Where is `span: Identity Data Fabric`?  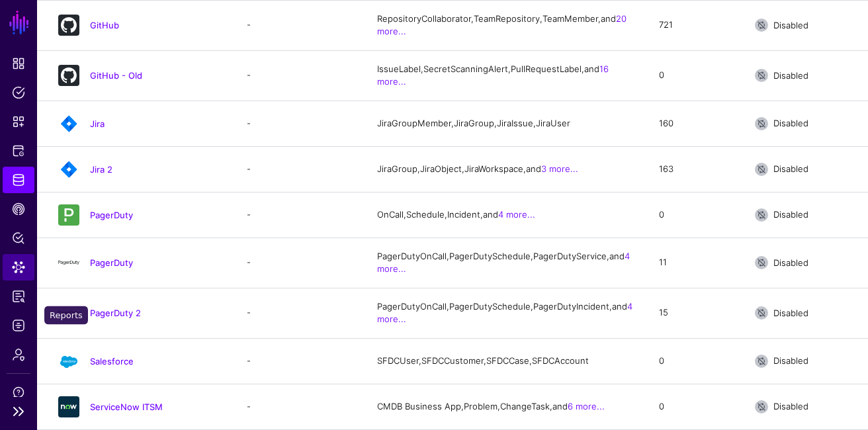 span: Identity Data Fabric is located at coordinates (19, 180).